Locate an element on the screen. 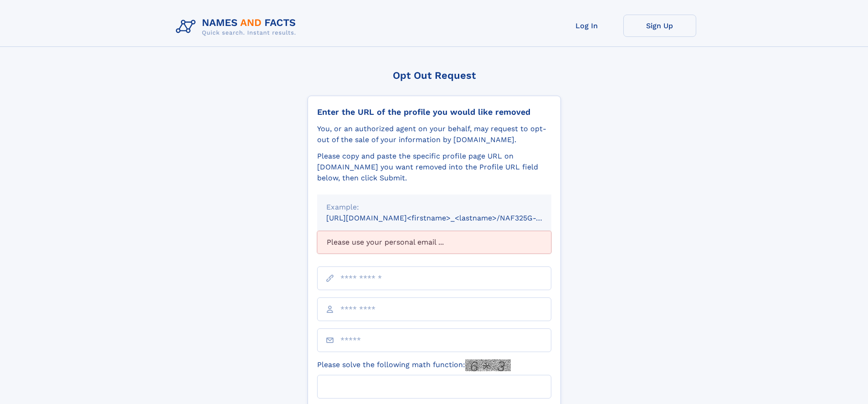 The width and height of the screenshot is (868, 404). div: You, or an authorized agent on your behalf, may request to opt-out of the sale of your informatio... is located at coordinates (434, 134).